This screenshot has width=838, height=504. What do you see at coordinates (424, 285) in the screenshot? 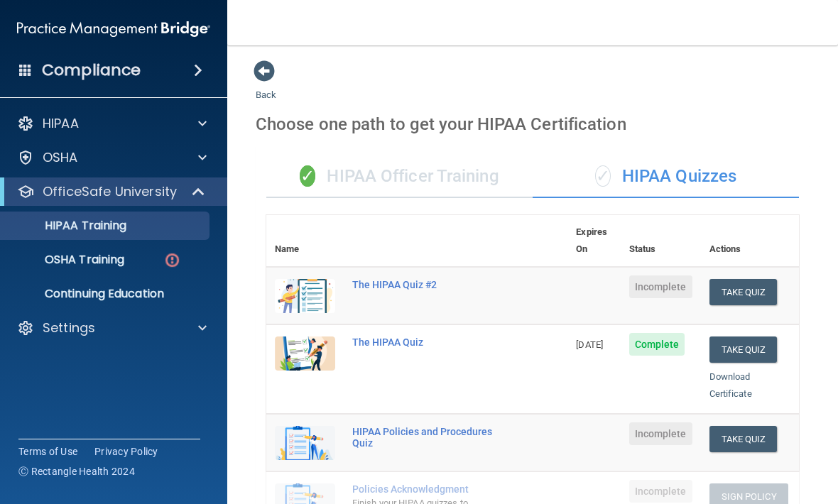
I see `div: The HIPAA Quiz #2` at bounding box center [424, 285].